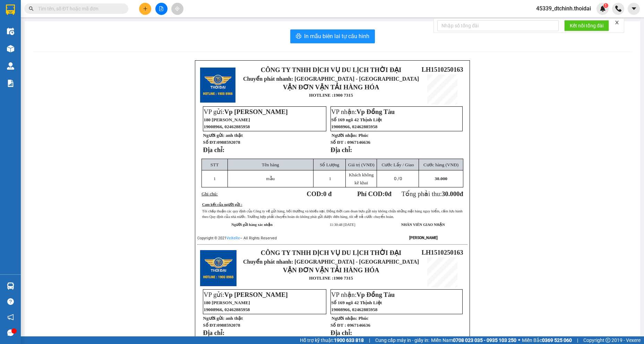  Describe the element at coordinates (397, 165) in the screenshot. I see `span: Cước Lấy / Giao` at that location.